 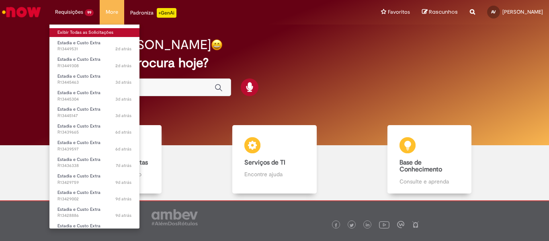 What do you see at coordinates (123, 165) in the screenshot?
I see `time: 21/08/2025 13:41:20` at bounding box center [123, 165].